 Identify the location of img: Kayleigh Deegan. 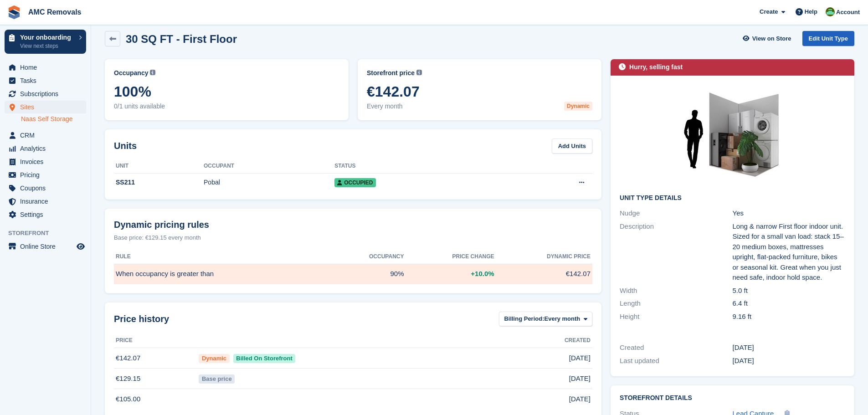
(830, 12).